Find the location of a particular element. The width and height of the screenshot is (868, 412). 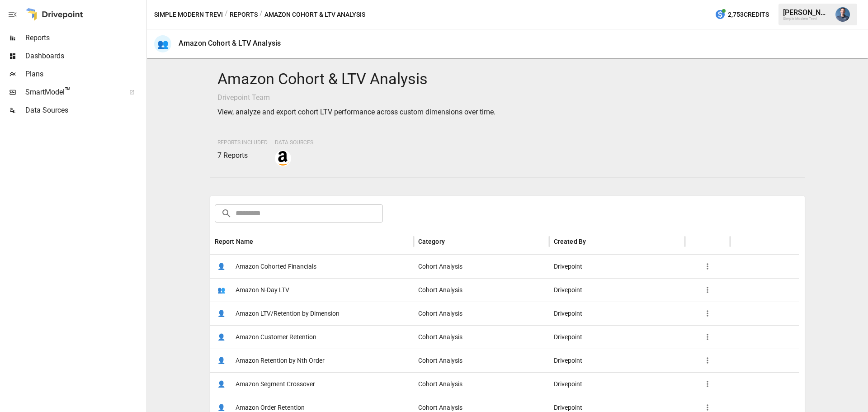

span: Dashboards is located at coordinates (85, 56).